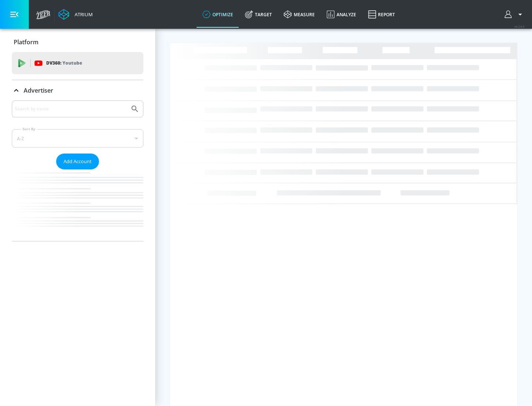 Image resolution: width=532 pixels, height=406 pixels. Describe the element at coordinates (299, 15) in the screenshot. I see `a: measure` at that location.